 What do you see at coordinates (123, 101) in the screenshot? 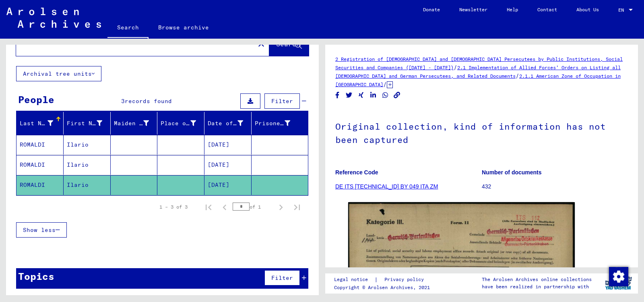
I see `span: 3` at bounding box center [123, 101].